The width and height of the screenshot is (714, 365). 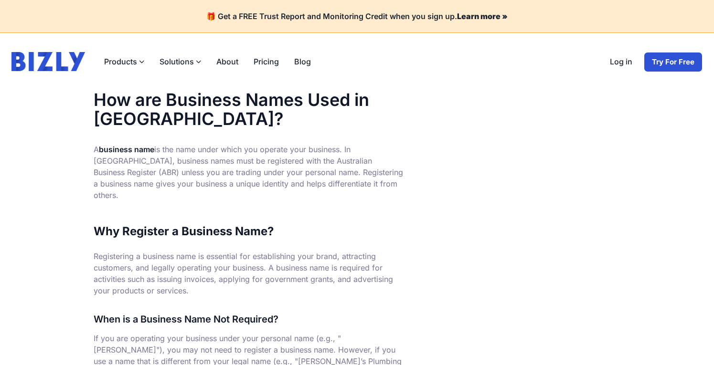 What do you see at coordinates (266, 62) in the screenshot?
I see `a: Pricing` at bounding box center [266, 62].